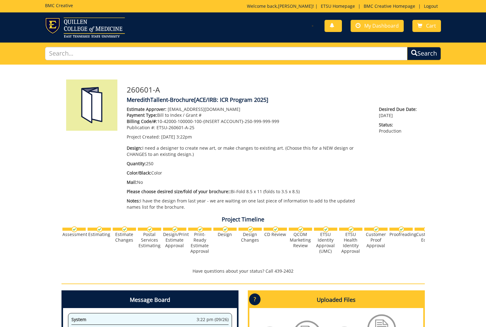  I want to click on p: I need a designer to create new art, or make changes to existing art. (Choose this for a NEW desi..., so click(248, 151).